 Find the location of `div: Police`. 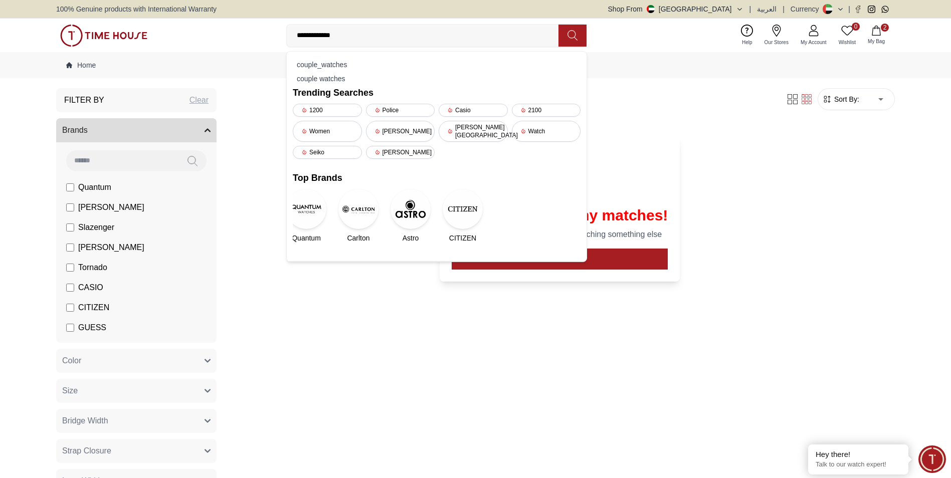

div: Police is located at coordinates (401, 110).